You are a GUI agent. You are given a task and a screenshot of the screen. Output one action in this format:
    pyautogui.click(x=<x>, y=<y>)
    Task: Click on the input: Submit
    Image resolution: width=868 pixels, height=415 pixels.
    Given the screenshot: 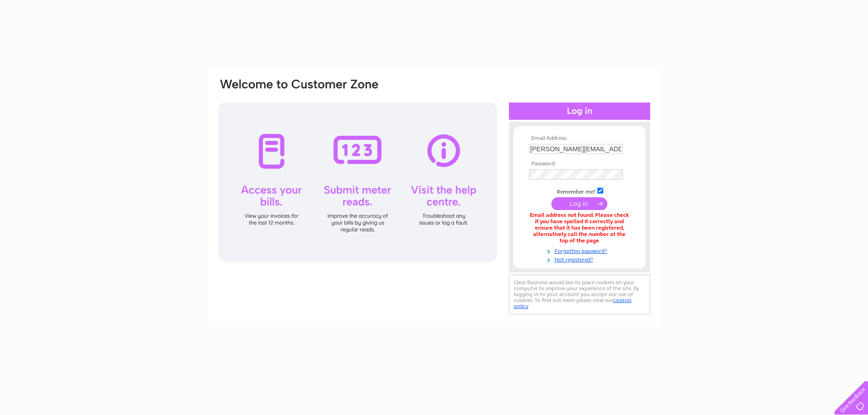 What is the action you would take?
    pyautogui.click(x=579, y=204)
    